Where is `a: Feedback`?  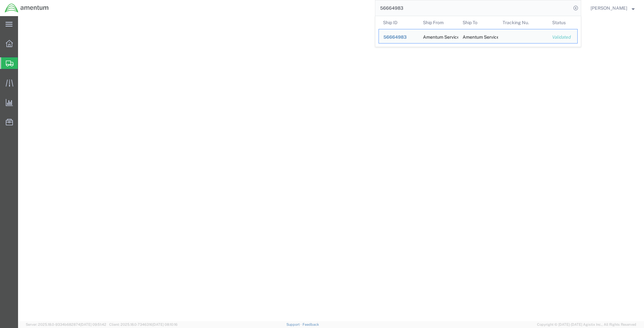
a: Feedback is located at coordinates (311, 324).